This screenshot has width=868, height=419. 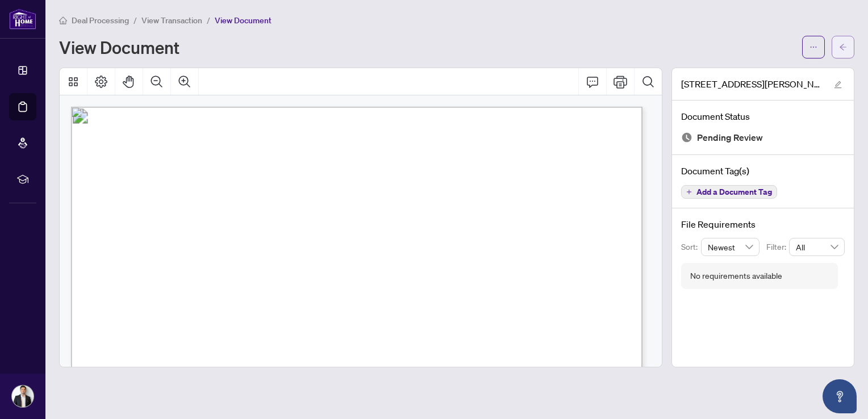 What do you see at coordinates (729, 192) in the screenshot?
I see `button: Add a Document Tag` at bounding box center [729, 192].